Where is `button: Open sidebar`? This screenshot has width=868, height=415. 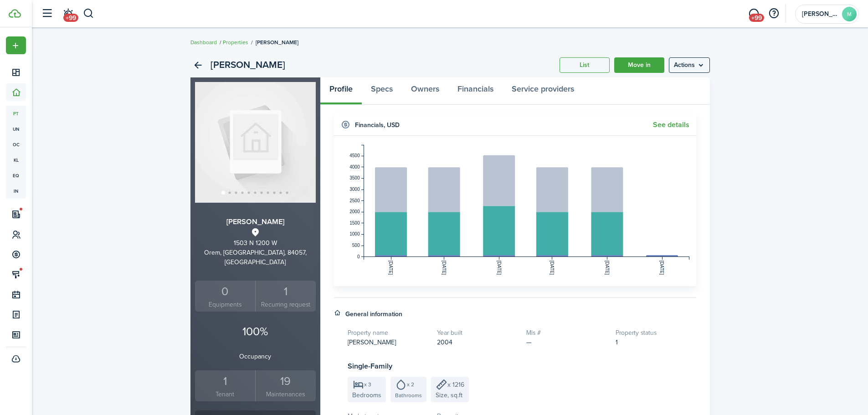
button: Open sidebar is located at coordinates (47, 14).